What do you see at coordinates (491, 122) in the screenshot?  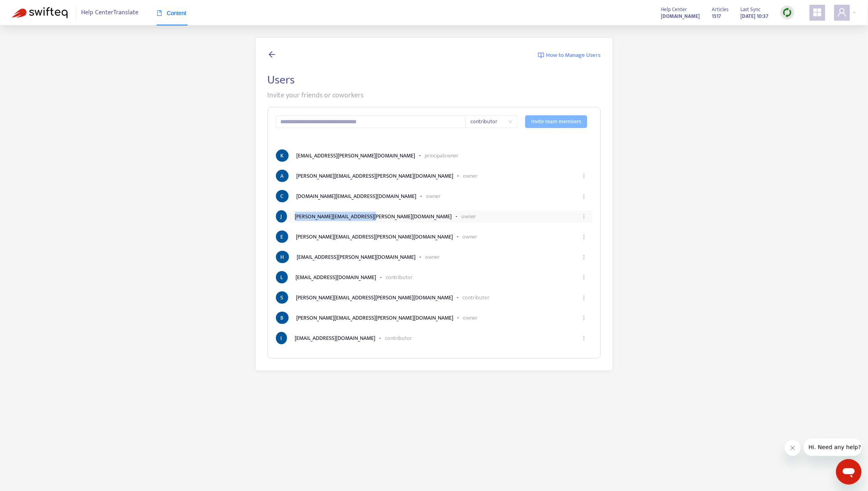 I see `span: contributor` at bounding box center [491, 122].